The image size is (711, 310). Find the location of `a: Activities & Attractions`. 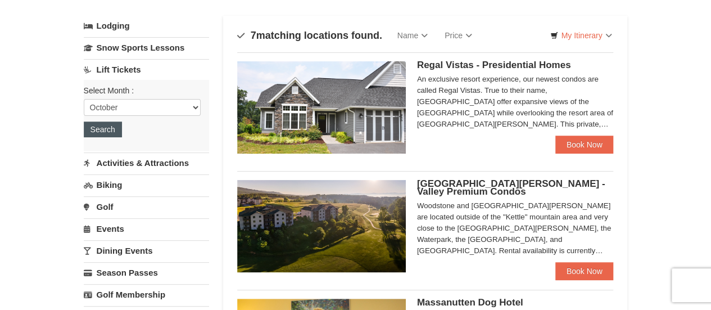

a: Activities & Attractions is located at coordinates (146, 162).